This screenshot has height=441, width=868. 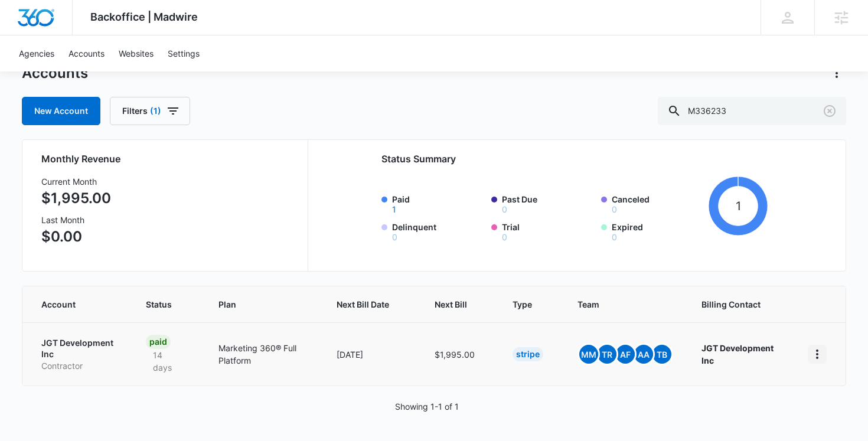 I want to click on tspan: 1, so click(x=738, y=206).